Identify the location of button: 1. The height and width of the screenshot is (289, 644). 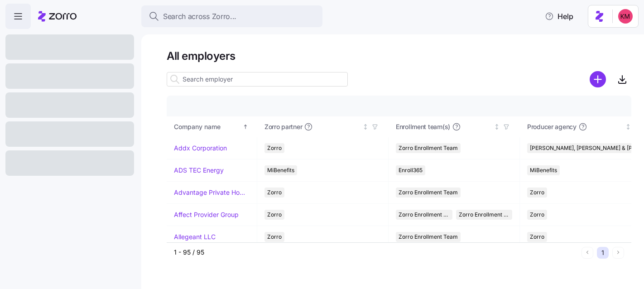
(603, 253).